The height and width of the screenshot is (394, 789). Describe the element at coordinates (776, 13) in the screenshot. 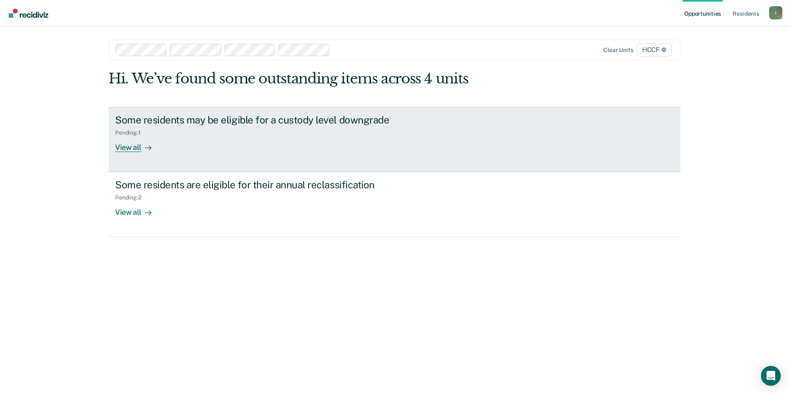

I see `div: t` at that location.